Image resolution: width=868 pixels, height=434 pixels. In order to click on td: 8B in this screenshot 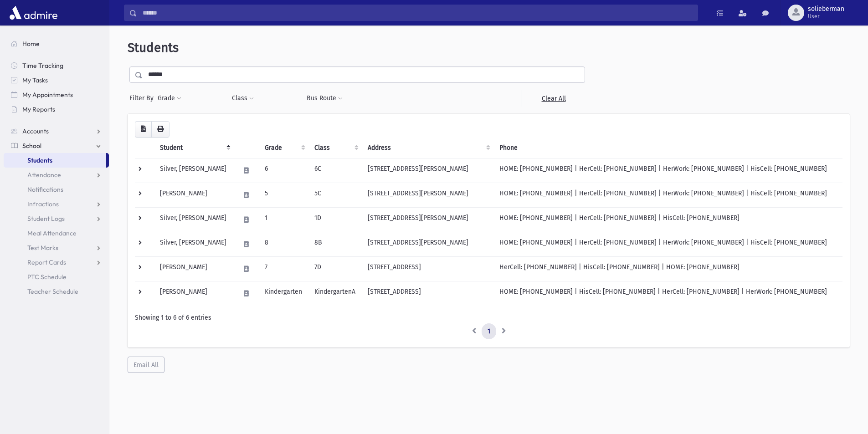, I will do `click(336, 244)`.